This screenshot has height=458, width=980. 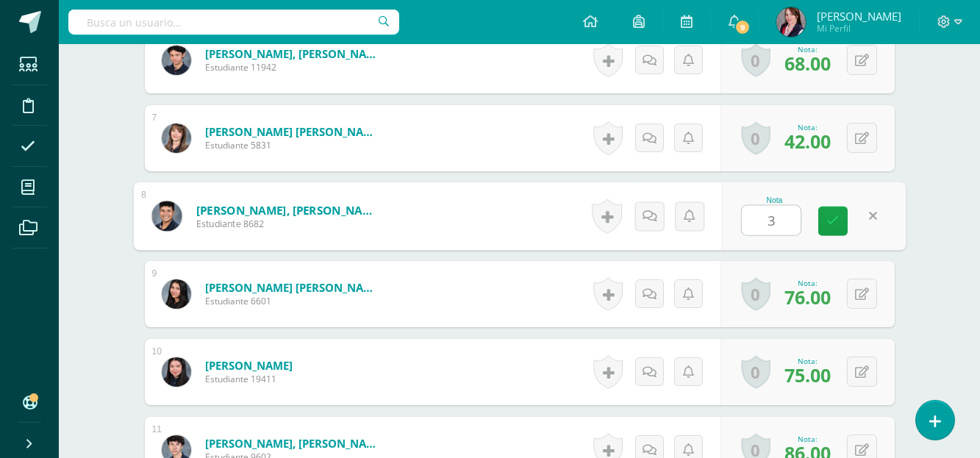 I want to click on div: Nota, so click(x=774, y=200).